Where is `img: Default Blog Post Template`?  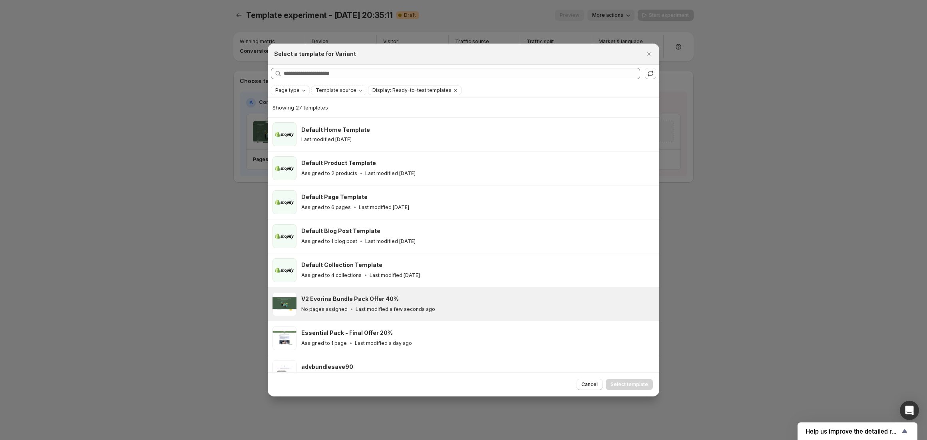
img: Default Blog Post Template is located at coordinates (285, 236).